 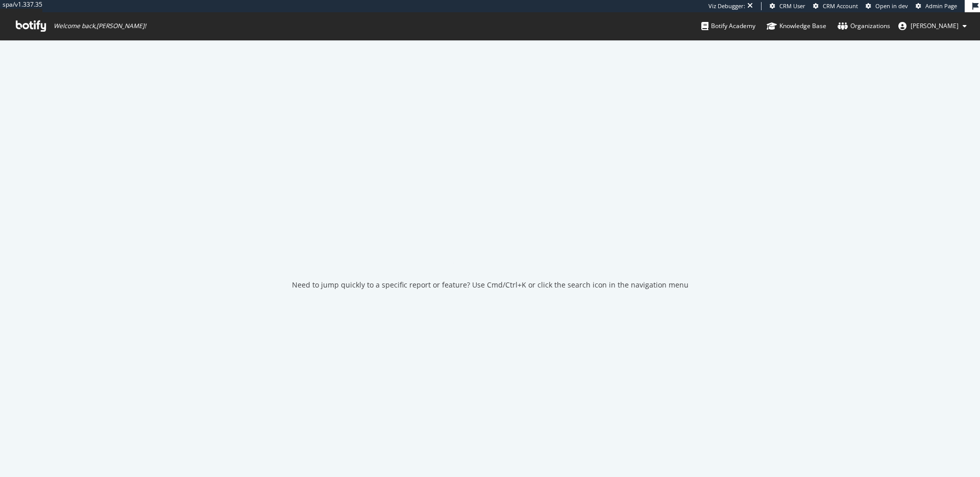 I want to click on a: CRM User, so click(x=788, y=6).